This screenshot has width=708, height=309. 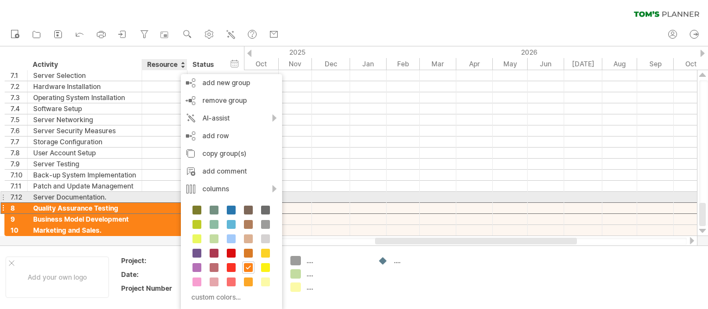 What do you see at coordinates (583, 64) in the screenshot?
I see `div: July 2026` at bounding box center [583, 64].